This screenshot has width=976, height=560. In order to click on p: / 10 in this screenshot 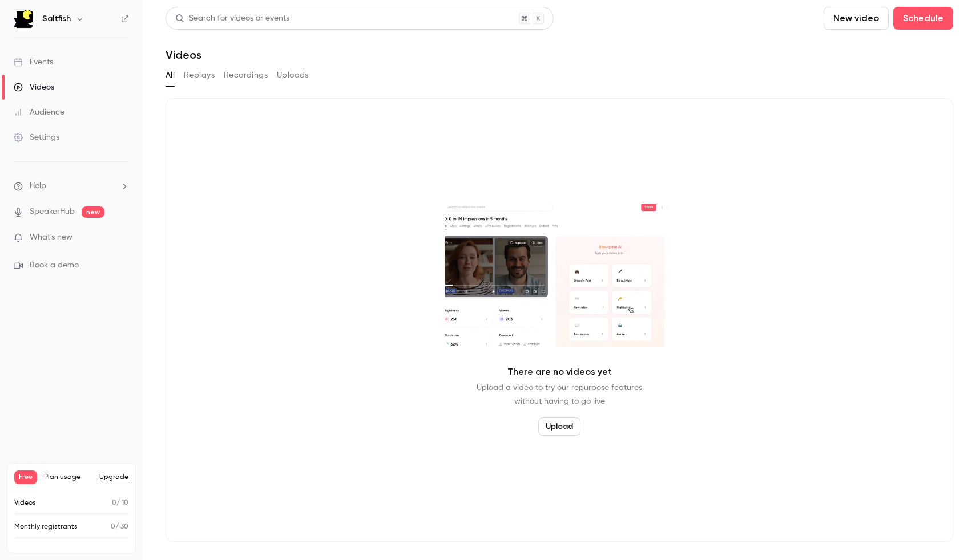, I will do `click(120, 503)`.